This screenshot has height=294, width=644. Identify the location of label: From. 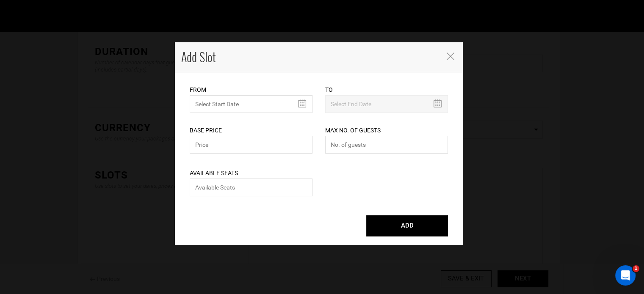
(197, 89).